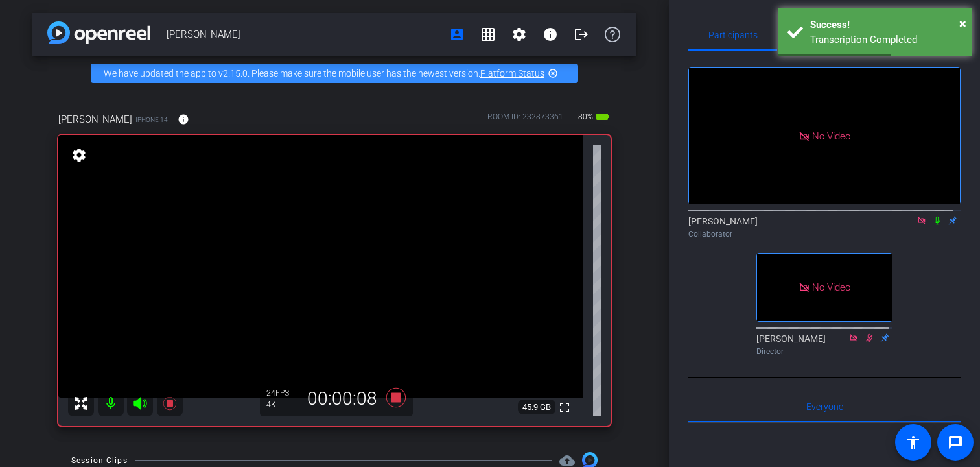 The width and height of the screenshot is (980, 467). I want to click on mat-icon: logout, so click(581, 35).